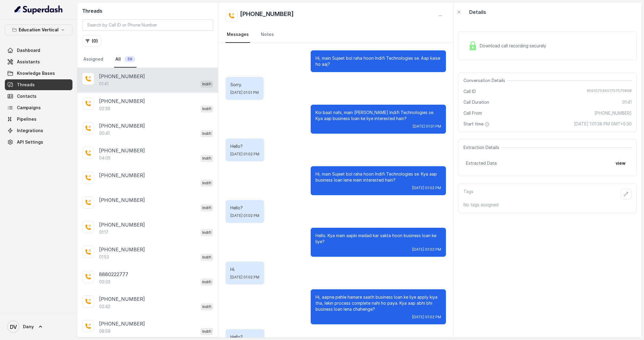 The height and width of the screenshot is (340, 644). I want to click on span: 01:41, so click(627, 102).